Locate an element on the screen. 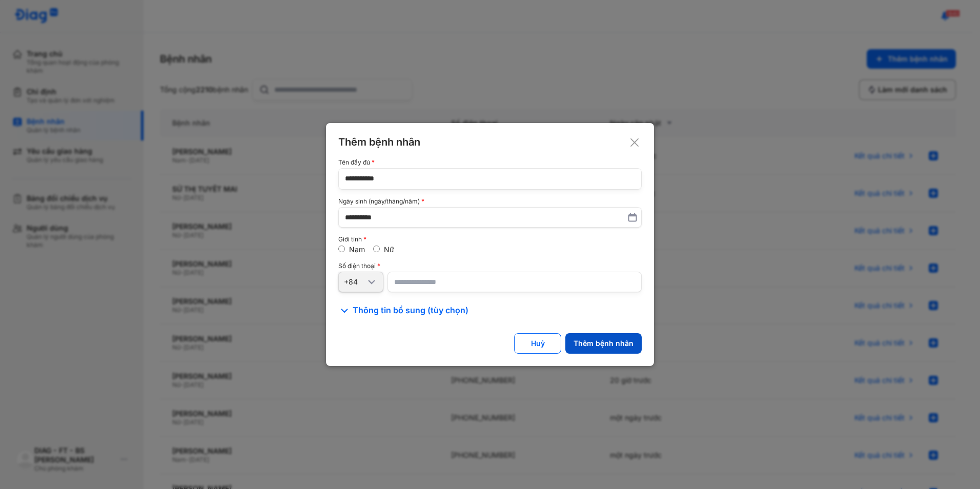  div: Giới tính is located at coordinates (490, 239).